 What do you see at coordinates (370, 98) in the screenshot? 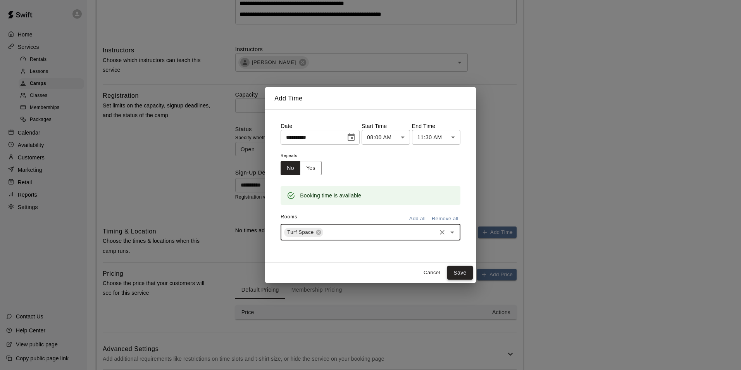
I see `h2: Add Time` at bounding box center [370, 98].